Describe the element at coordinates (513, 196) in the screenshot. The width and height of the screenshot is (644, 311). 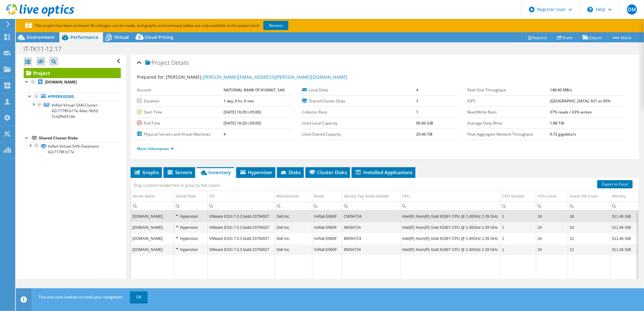
I see `div: CPU Sockets` at that location.